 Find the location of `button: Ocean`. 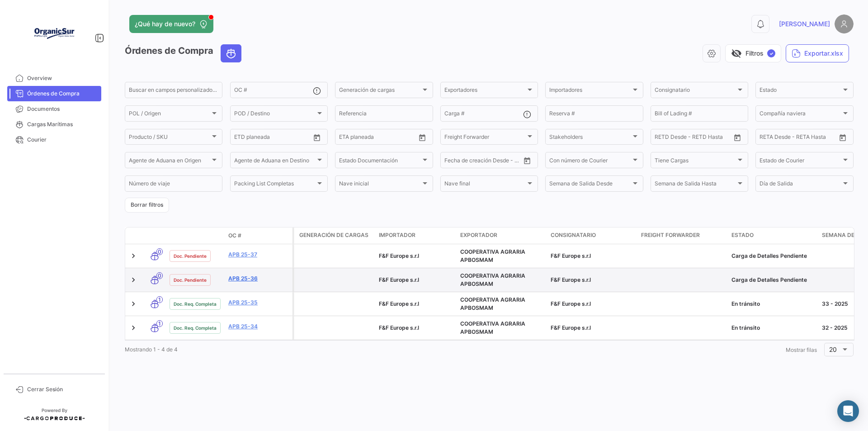

button: Ocean is located at coordinates (231, 53).